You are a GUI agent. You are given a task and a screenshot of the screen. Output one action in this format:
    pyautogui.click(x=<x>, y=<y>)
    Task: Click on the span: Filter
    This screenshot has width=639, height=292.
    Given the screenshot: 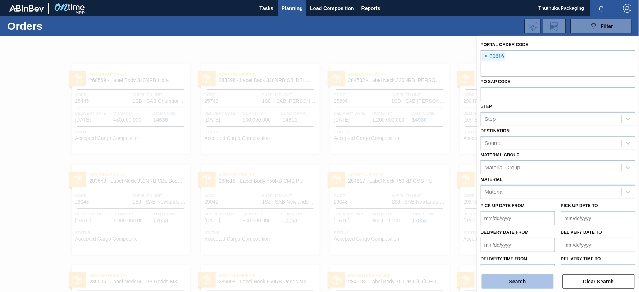 What is the action you would take?
    pyautogui.click(x=607, y=26)
    